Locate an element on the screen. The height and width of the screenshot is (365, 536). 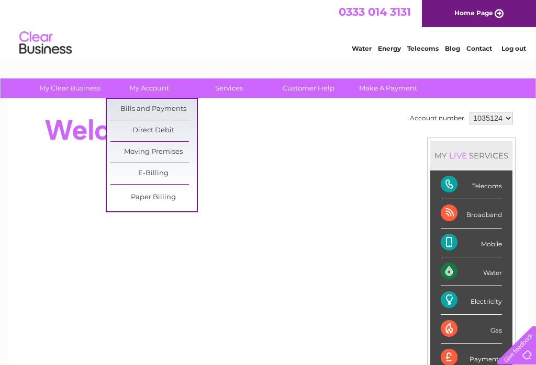
div: Telecoms is located at coordinates (471, 185).